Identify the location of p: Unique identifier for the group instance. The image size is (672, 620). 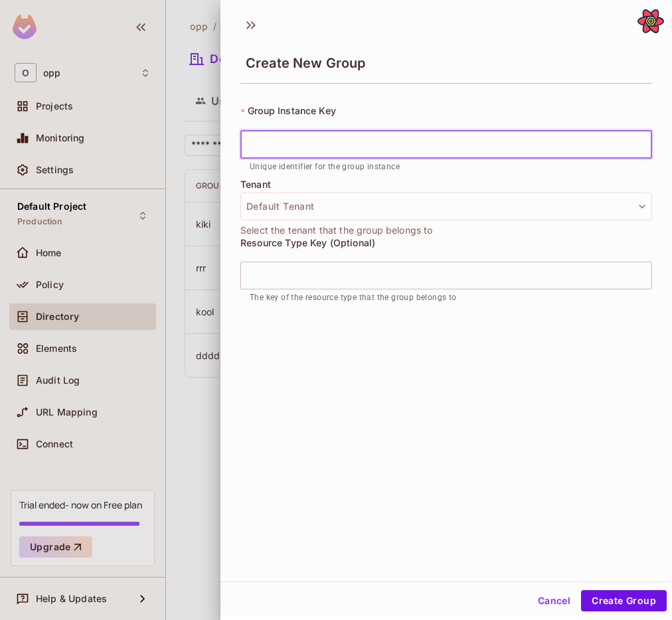
(446, 167).